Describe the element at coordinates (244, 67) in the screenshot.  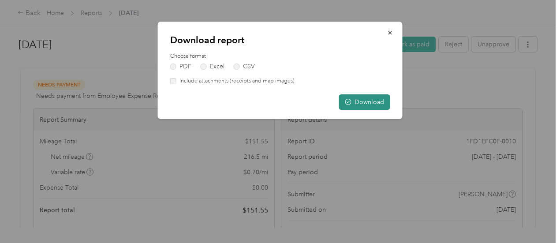
I see `label: CSV` at that location.